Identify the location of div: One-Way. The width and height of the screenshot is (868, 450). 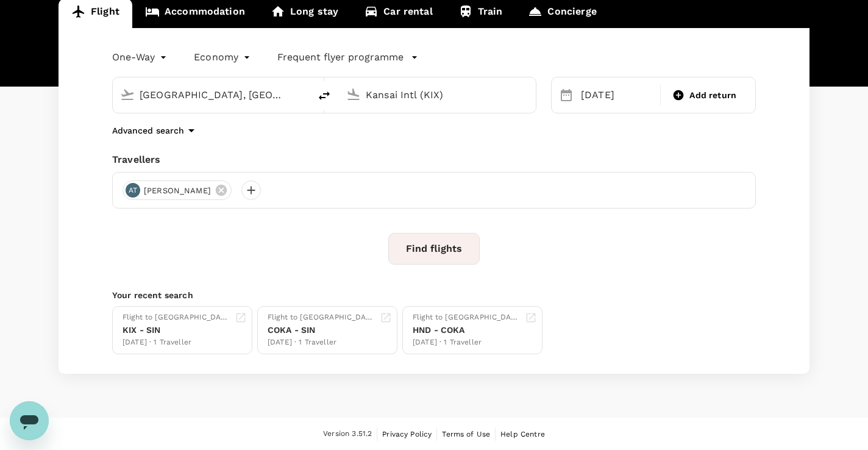
(141, 57).